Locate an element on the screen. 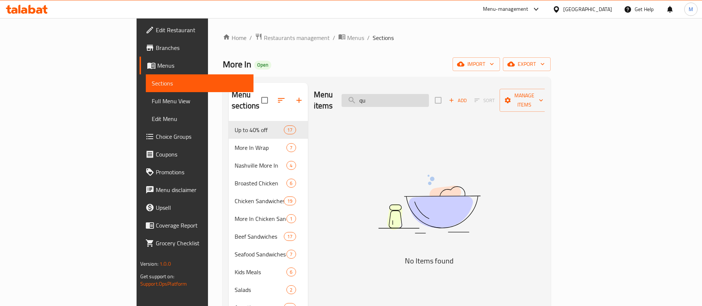 This screenshot has width=702, height=306. div: Salads2 is located at coordinates (268, 290).